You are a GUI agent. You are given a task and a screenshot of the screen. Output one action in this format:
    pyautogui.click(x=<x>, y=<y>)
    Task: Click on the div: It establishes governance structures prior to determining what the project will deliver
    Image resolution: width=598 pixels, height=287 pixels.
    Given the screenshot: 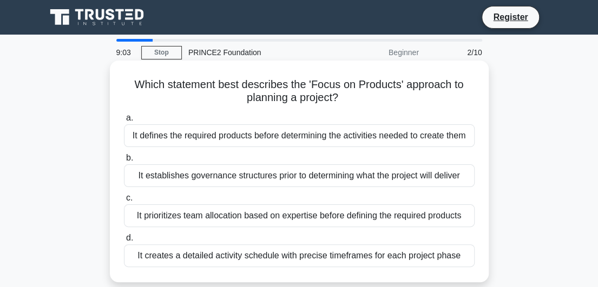 What is the action you would take?
    pyautogui.click(x=299, y=176)
    